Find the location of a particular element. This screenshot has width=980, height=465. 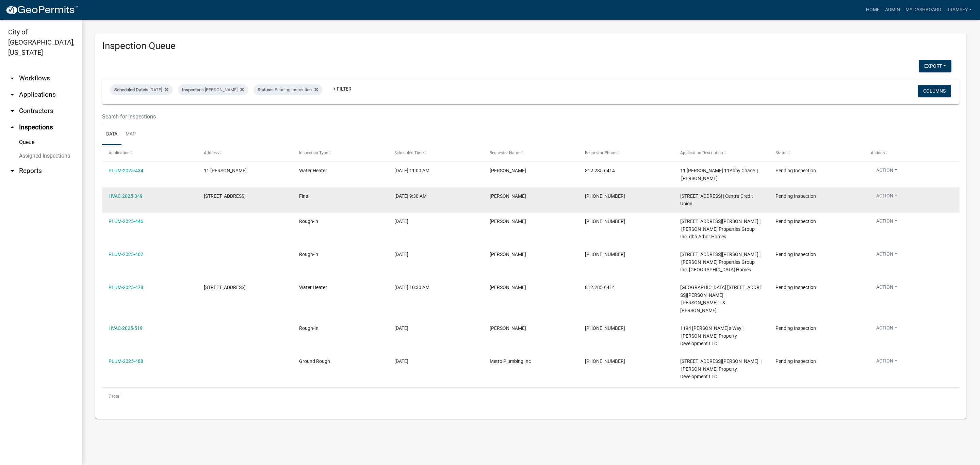

a: HVAC-2025-349 is located at coordinates (126, 196).